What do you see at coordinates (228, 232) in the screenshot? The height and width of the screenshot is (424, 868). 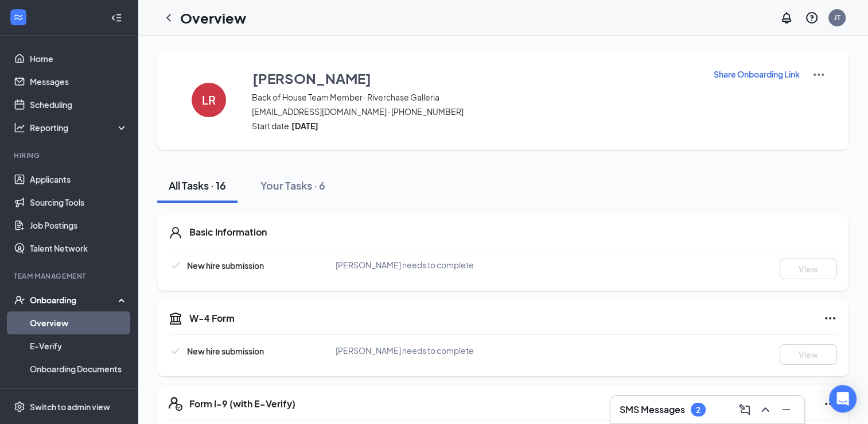 I see `h5: Basic Information` at bounding box center [228, 232].